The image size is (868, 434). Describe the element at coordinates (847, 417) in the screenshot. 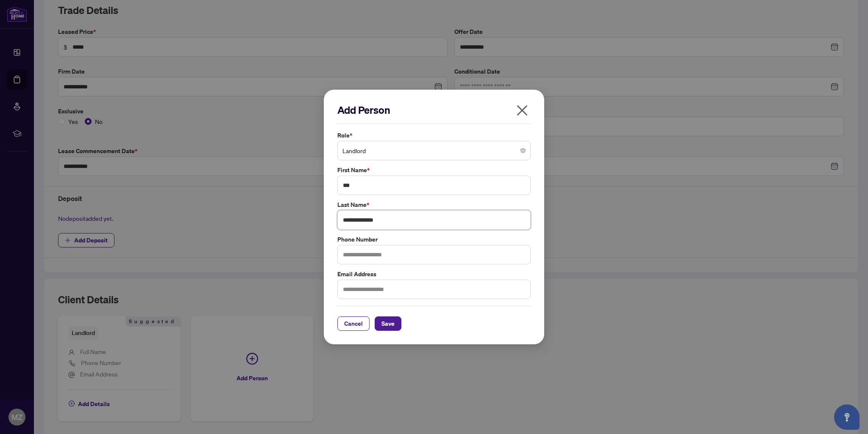

I see `button: Open asap` at that location.